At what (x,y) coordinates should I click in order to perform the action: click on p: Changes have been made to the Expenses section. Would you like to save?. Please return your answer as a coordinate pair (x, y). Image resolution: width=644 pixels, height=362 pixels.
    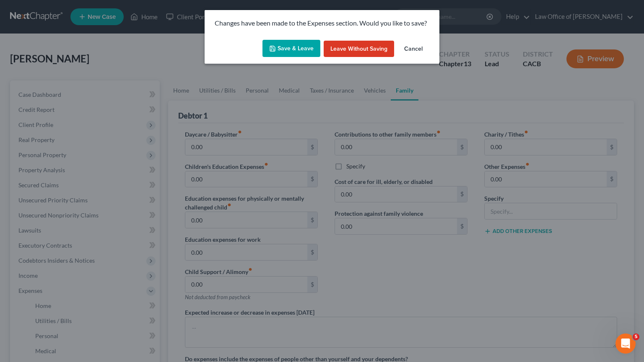
    Looking at the image, I should click on (322, 23).